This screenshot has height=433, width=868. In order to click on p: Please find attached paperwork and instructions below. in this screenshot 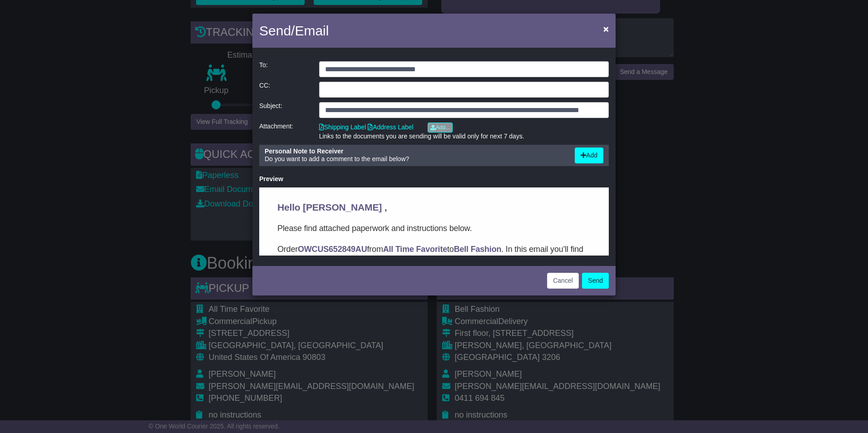, I will do `click(175, 41)`.